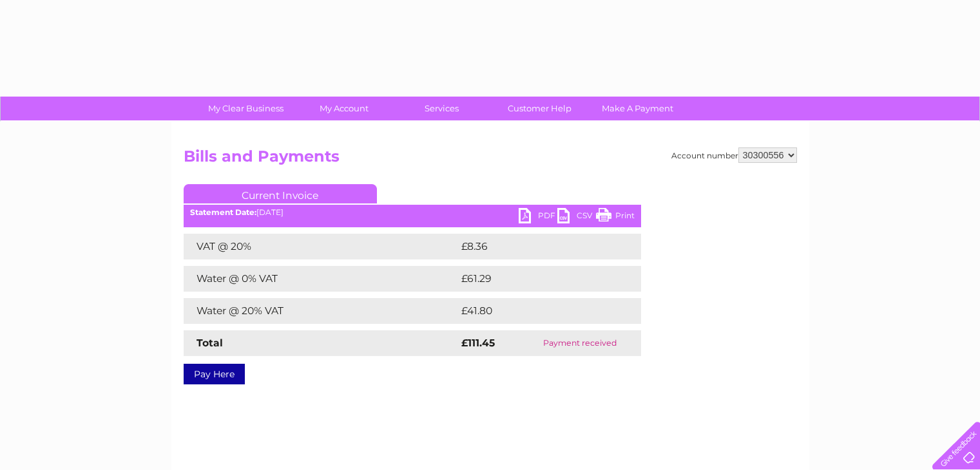 This screenshot has width=980, height=470. Describe the element at coordinates (321, 279) in the screenshot. I see `td: Water @ 0% VAT` at that location.